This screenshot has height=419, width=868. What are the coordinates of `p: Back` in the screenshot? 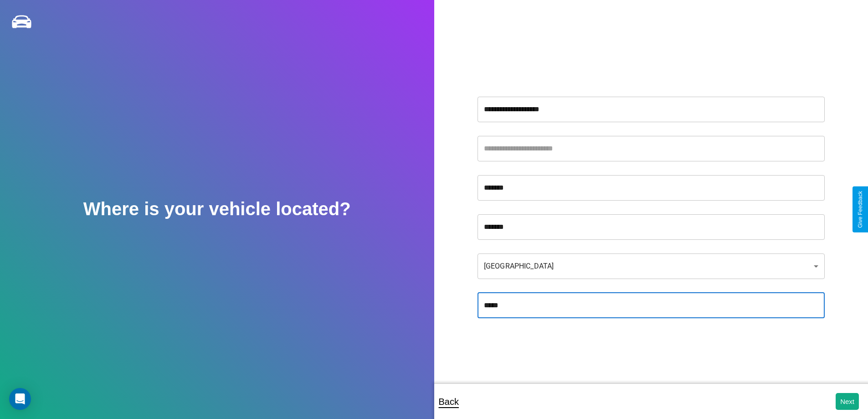 It's located at (449, 402).